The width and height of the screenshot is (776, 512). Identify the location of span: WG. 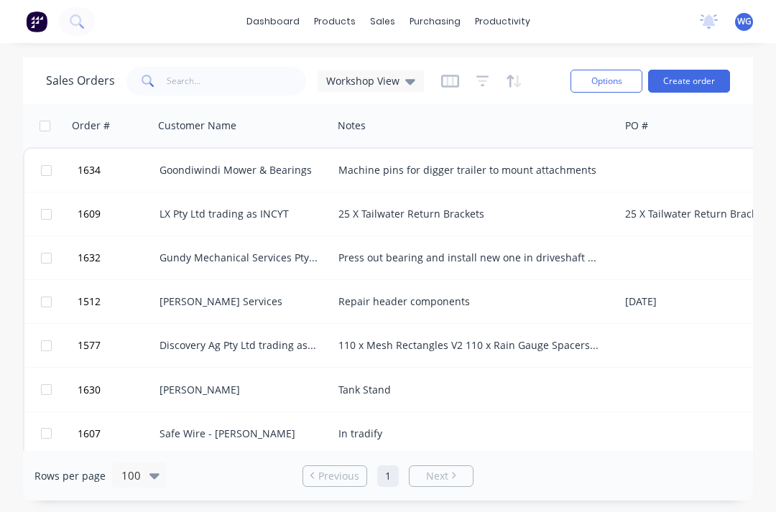
(745, 22).